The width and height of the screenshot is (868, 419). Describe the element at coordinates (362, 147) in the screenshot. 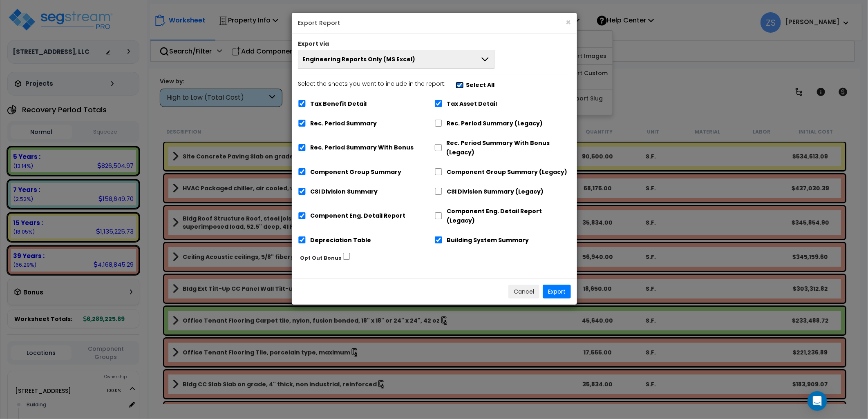

I see `label: Rec. Period Summary With Bonus` at that location.